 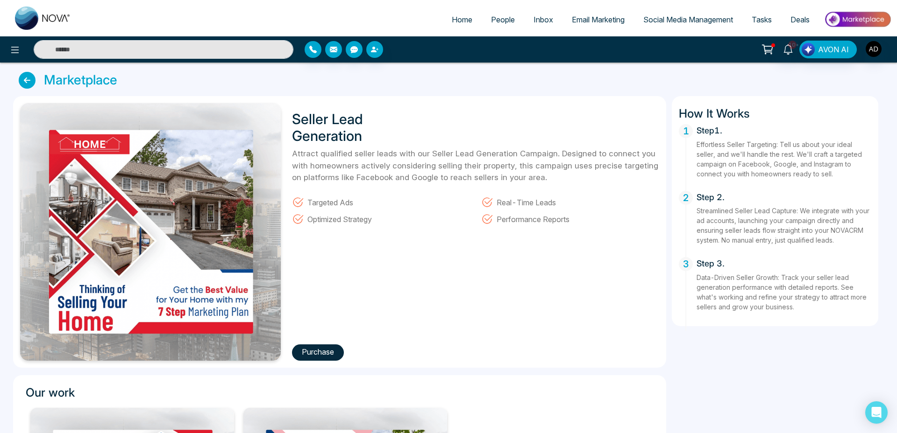 What do you see at coordinates (792, 45) in the screenshot?
I see `span: 10+` at bounding box center [792, 45].